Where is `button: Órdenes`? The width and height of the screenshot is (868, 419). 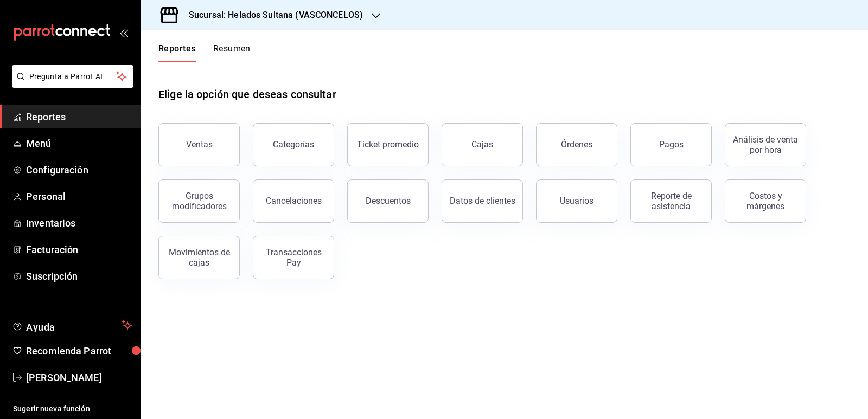
button: Órdenes is located at coordinates (577, 145).